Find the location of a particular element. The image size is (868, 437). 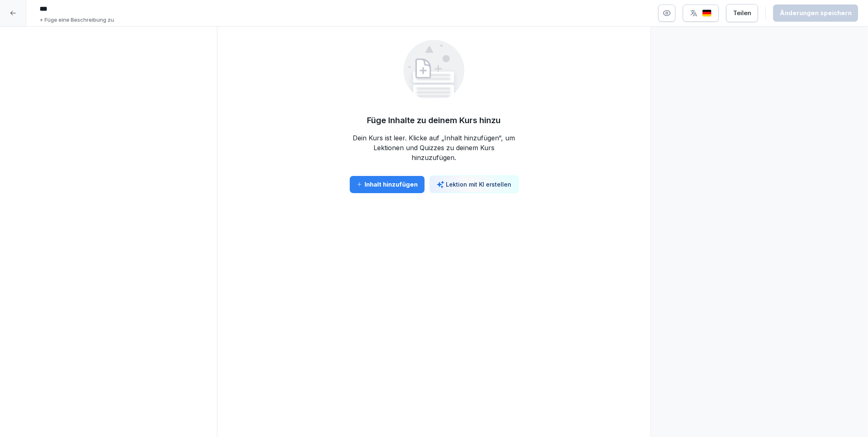

button: Inhalt hinzufügen is located at coordinates (387, 184).